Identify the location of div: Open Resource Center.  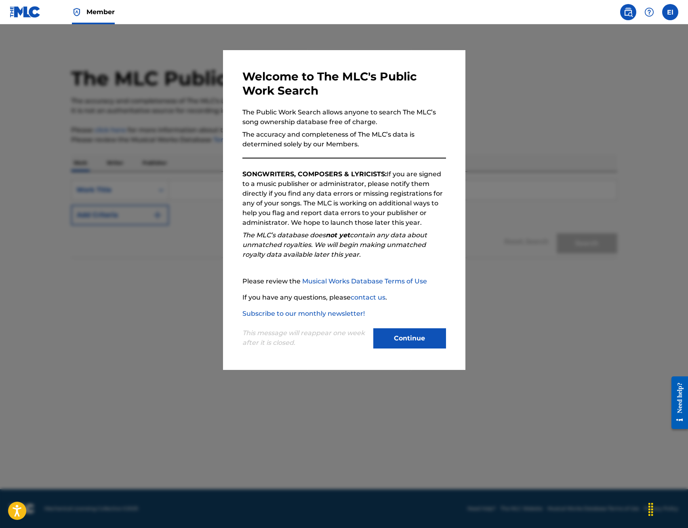
(14, 32).